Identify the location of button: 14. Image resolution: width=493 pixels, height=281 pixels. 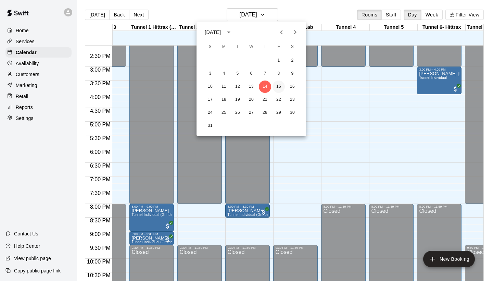
(265, 87).